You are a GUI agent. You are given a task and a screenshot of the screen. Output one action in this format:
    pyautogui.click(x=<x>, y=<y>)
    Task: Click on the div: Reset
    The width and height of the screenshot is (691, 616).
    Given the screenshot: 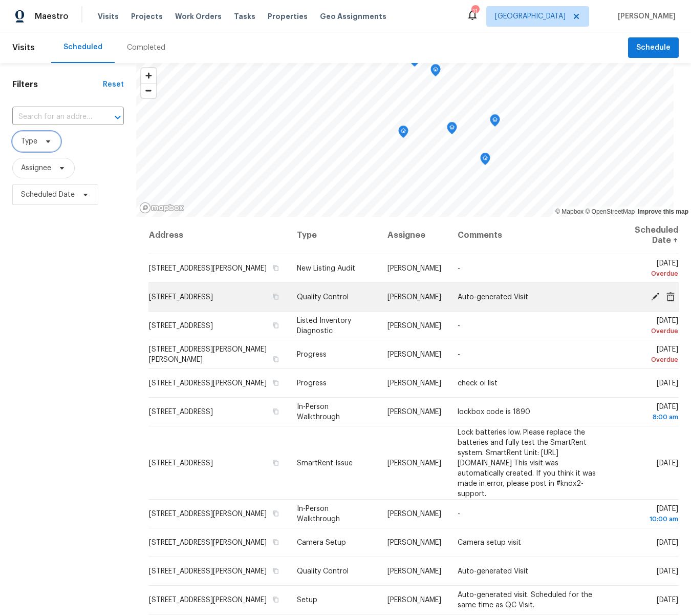 What is the action you would take?
    pyautogui.click(x=113, y=85)
    